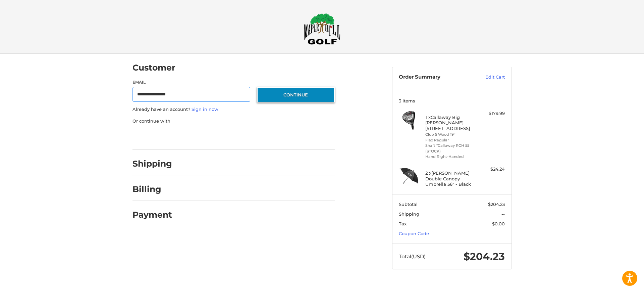  What do you see at coordinates (409, 214) in the screenshot?
I see `span: Shipping` at bounding box center [409, 214].